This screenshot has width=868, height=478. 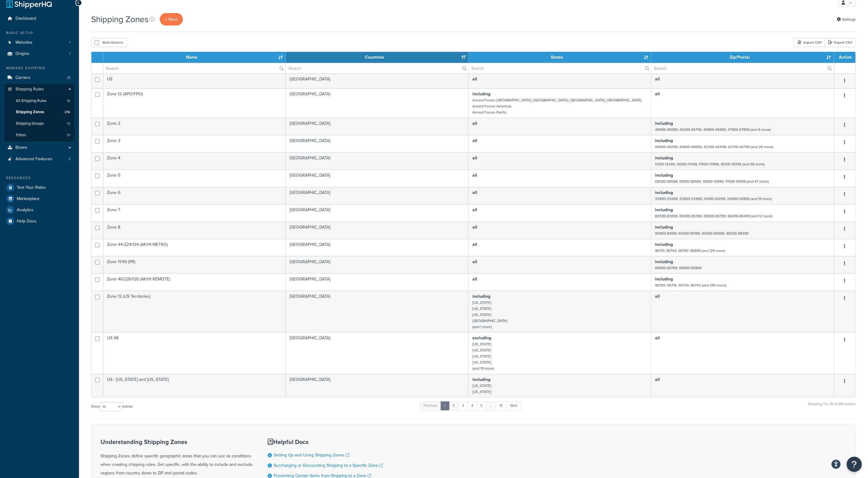 What do you see at coordinates (39, 135) in the screenshot?
I see `li: Filters` at bounding box center [39, 135].